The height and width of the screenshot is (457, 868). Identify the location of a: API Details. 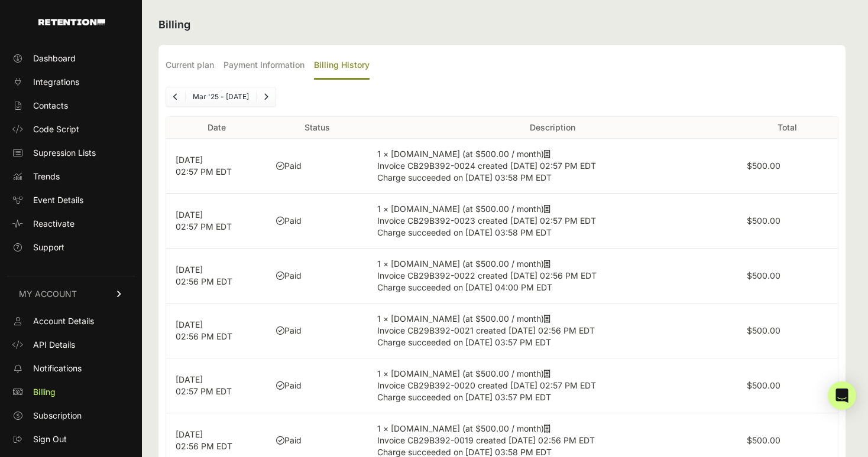
(71, 345).